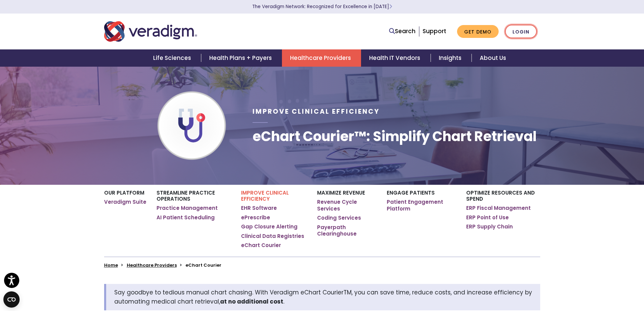  Describe the element at coordinates (489, 227) in the screenshot. I see `a: ERP Supply Chain` at that location.